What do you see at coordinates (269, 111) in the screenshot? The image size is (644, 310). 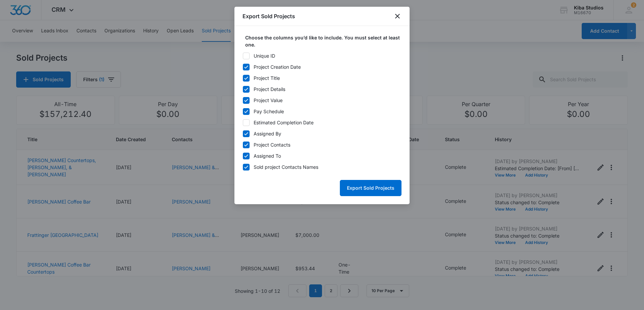 I see `div: Pay Schedule` at bounding box center [269, 111].